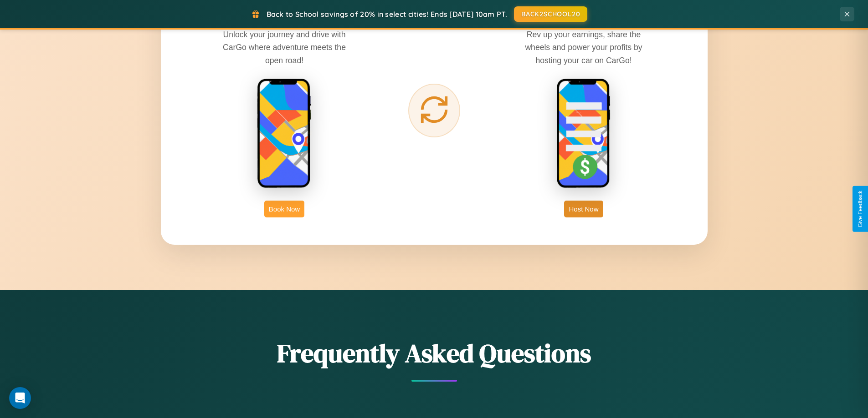 This screenshot has height=418, width=868. What do you see at coordinates (860, 209) in the screenshot?
I see `div: Give Feedback` at bounding box center [860, 209].